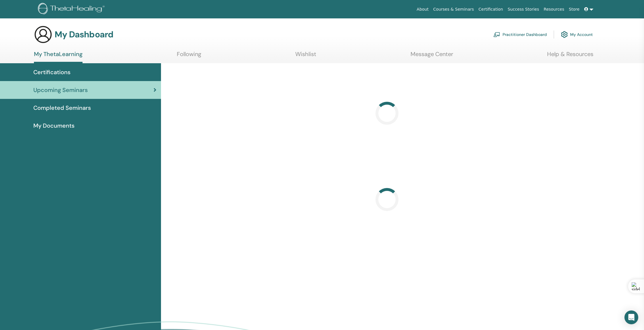 The image size is (644, 330). I want to click on a: Courses & Seminars, so click(454, 9).